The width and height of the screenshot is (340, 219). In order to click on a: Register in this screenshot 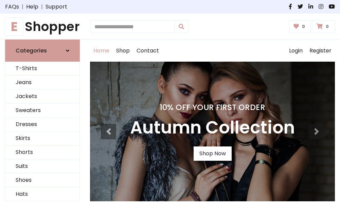, I will do `click(321, 51)`.